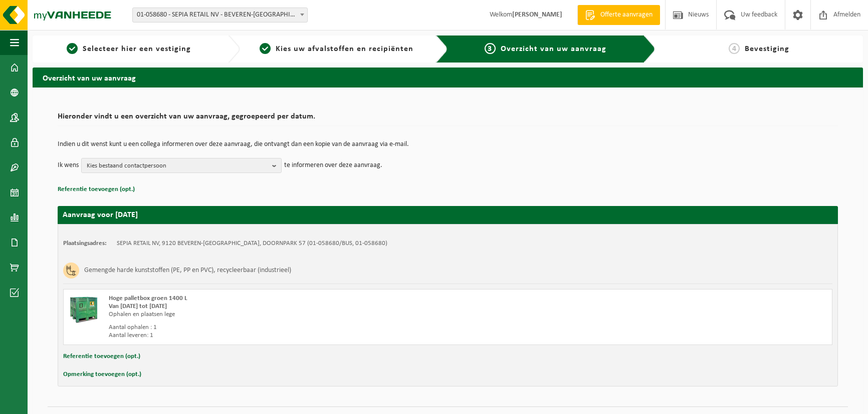 Image resolution: width=868 pixels, height=414 pixels. I want to click on span: 3, so click(490, 49).